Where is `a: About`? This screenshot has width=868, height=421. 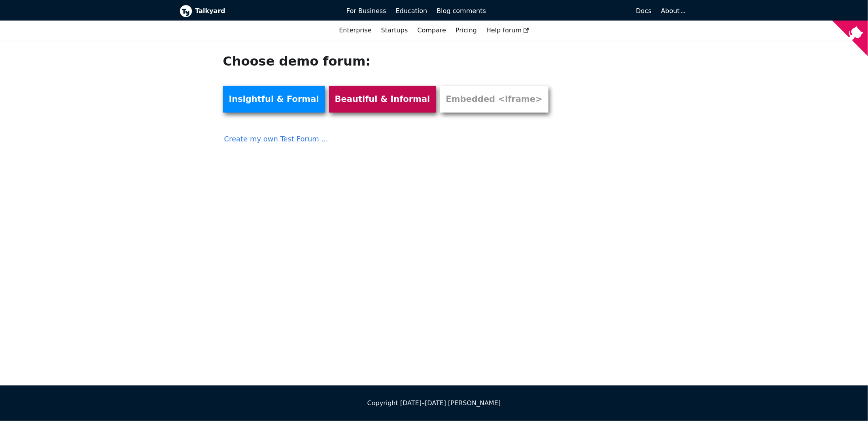
a: About is located at coordinates (673, 11).